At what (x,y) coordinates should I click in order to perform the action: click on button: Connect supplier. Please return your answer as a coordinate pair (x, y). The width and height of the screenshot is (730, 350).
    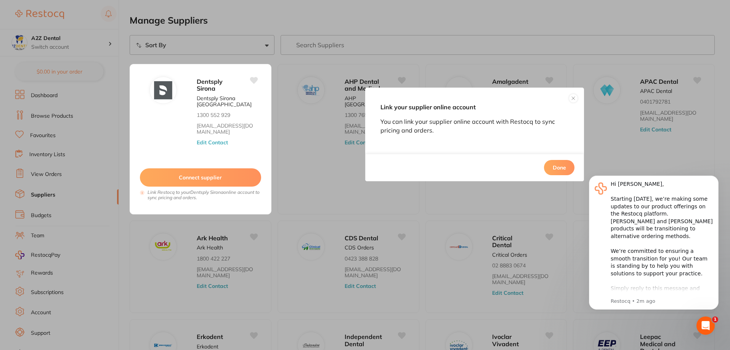
    Looking at the image, I should click on (201, 178).